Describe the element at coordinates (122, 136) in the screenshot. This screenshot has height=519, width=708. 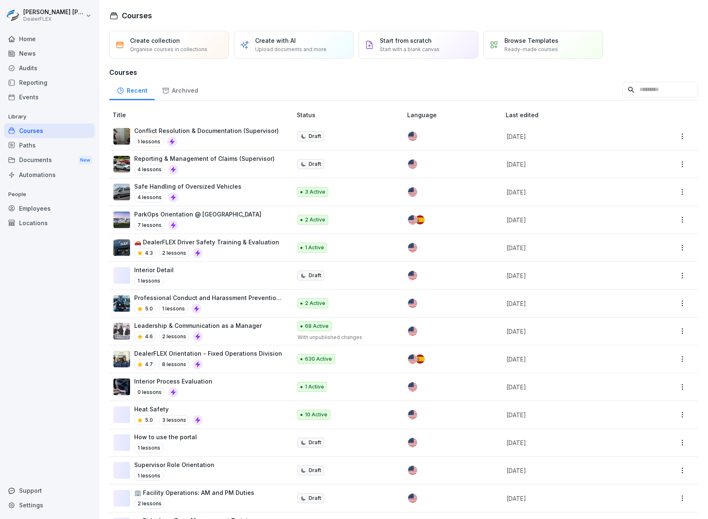
I see `img: zk0x44riwstrlgqryo3l2fe3.png` at that location.